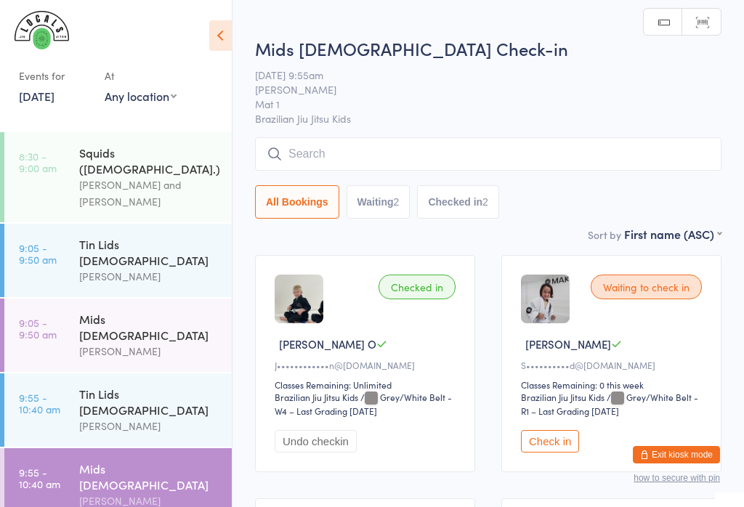 The image size is (744, 507). I want to click on input: Search, so click(488, 154).